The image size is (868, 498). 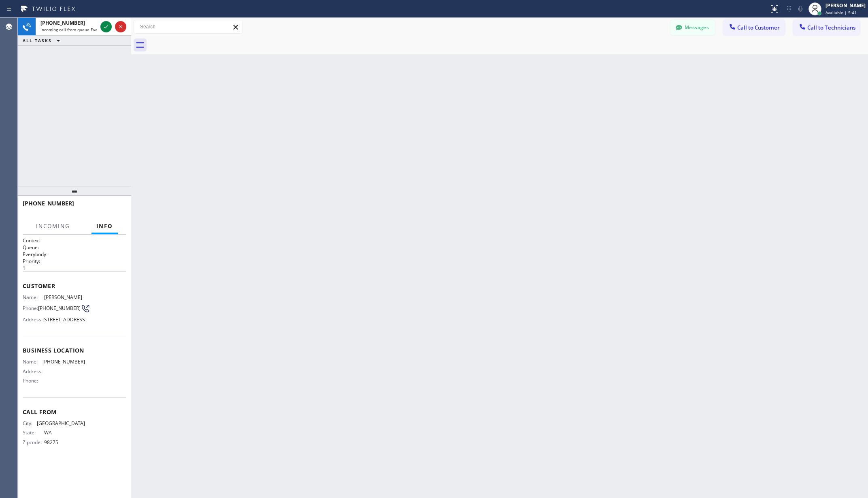 What do you see at coordinates (801, 9) in the screenshot?
I see `button: Mute` at bounding box center [801, 9].